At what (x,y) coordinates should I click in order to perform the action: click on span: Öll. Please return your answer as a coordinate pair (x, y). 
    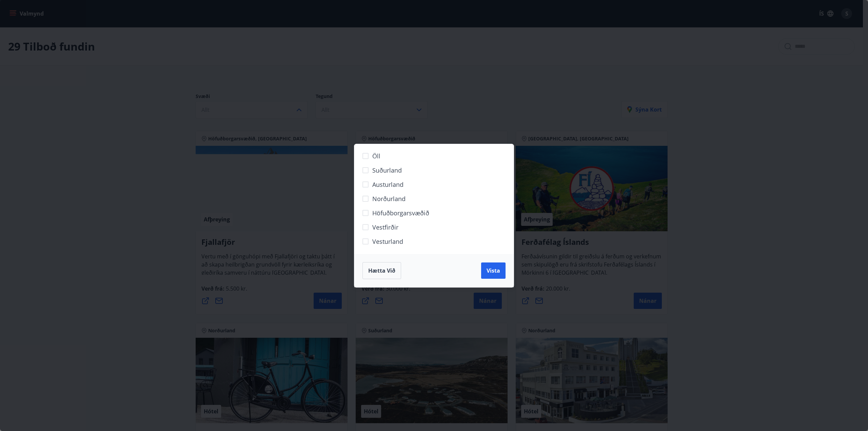
    Looking at the image, I should click on (376, 156).